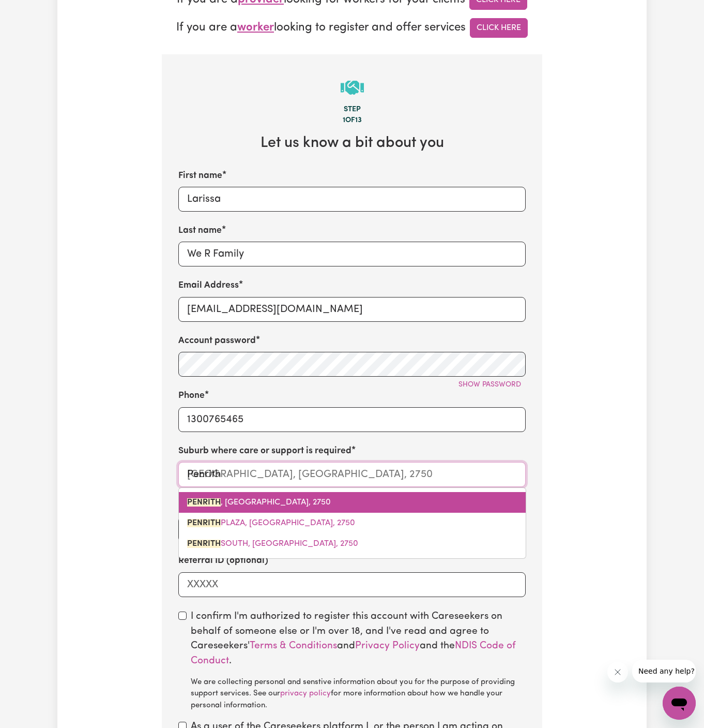 The height and width of the screenshot is (728, 704). Describe the element at coordinates (293, 646) in the screenshot. I see `a: Terms & Conditions` at that location.